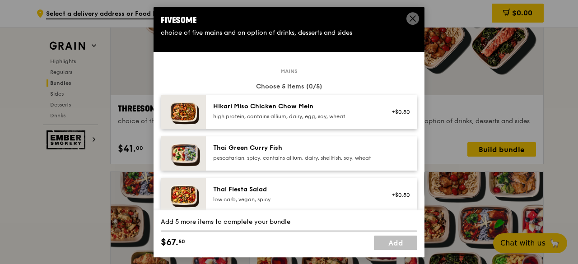  I want to click on span: 50, so click(182, 242).